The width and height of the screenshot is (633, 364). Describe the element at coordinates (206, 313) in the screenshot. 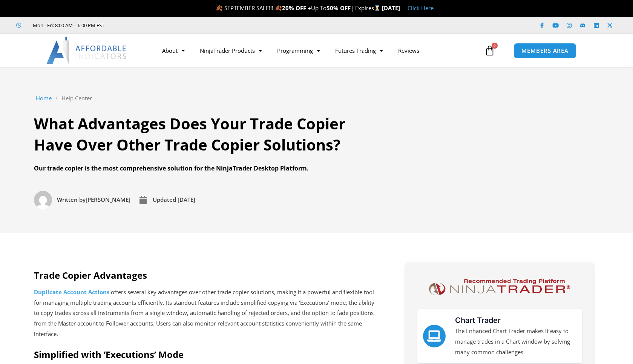

I see `p: offers several key advantages over other trade copier solutions, making it a powerful and flexibl...` at that location.